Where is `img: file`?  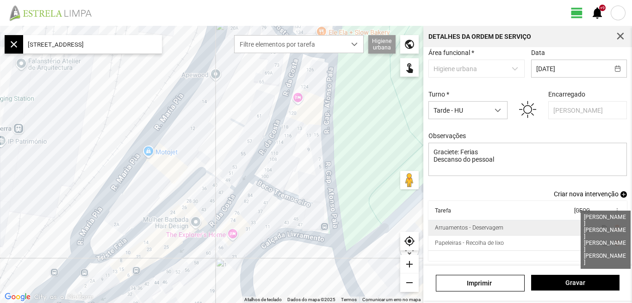 img: file is located at coordinates (54, 13).